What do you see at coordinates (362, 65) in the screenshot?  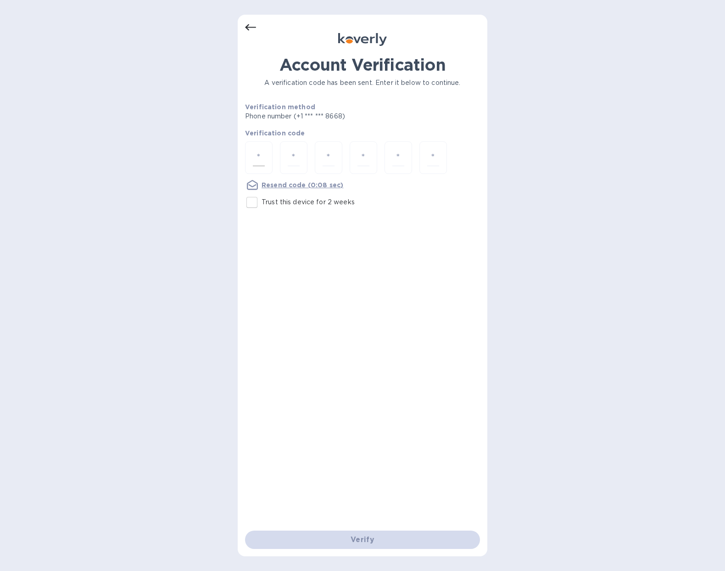 I see `h1: Account Verification` at bounding box center [362, 65].